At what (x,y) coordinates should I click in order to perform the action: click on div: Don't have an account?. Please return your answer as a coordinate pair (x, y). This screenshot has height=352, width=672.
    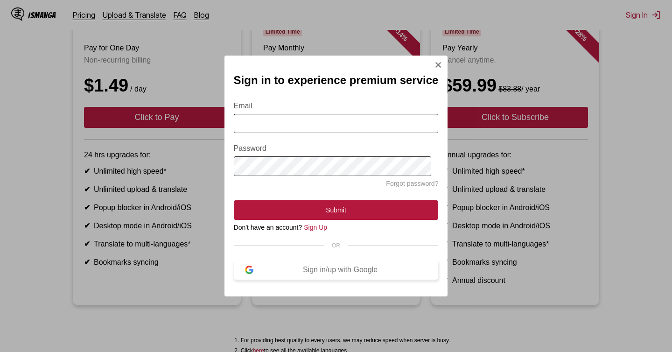
    Looking at the image, I should click on (336, 227).